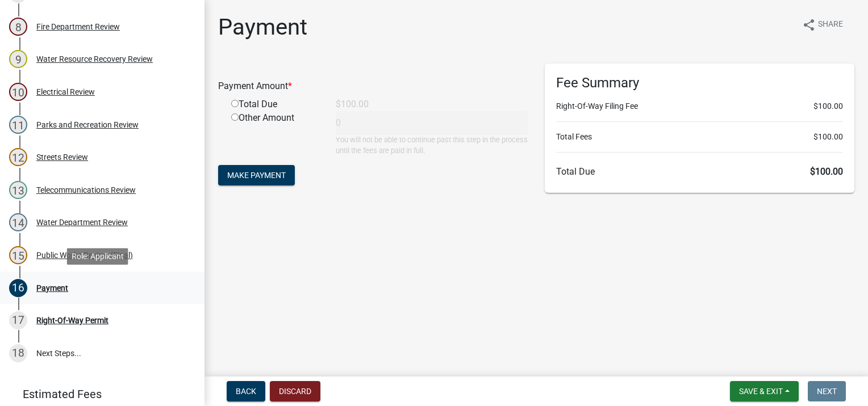  Describe the element at coordinates (98, 256) in the screenshot. I see `div: Role: Applicant` at that location.